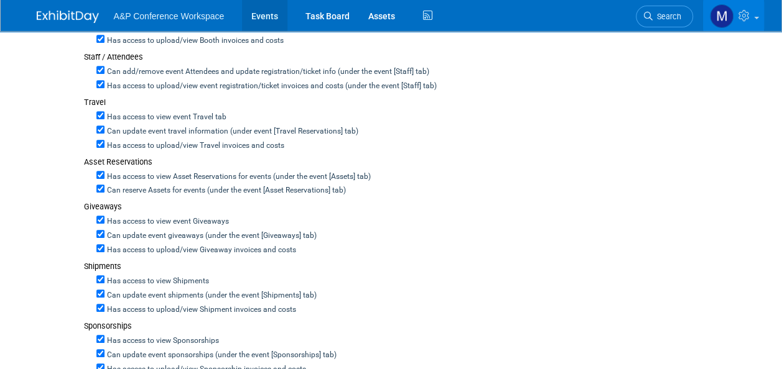  Describe the element at coordinates (721, 16) in the screenshot. I see `img: Matt Hambridge` at that location.